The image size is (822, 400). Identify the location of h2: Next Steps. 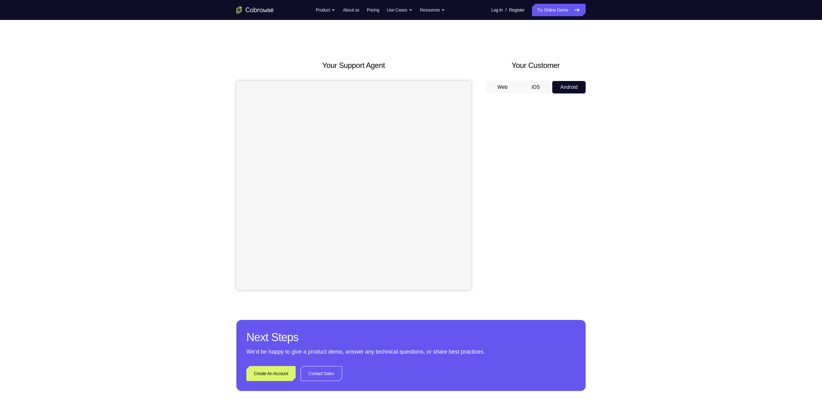
(411, 338).